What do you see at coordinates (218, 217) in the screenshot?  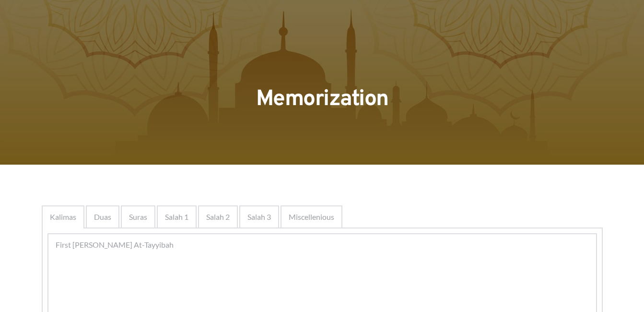 I see `span: Salah 2` at bounding box center [218, 217].